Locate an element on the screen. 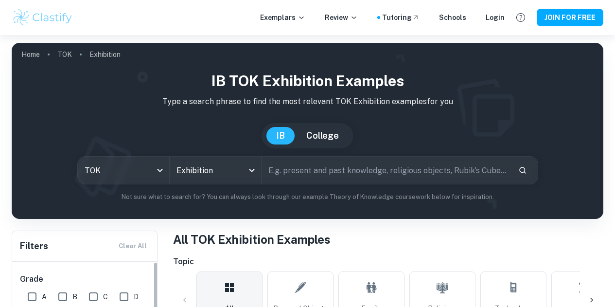  p: Exemplars is located at coordinates (282, 17).